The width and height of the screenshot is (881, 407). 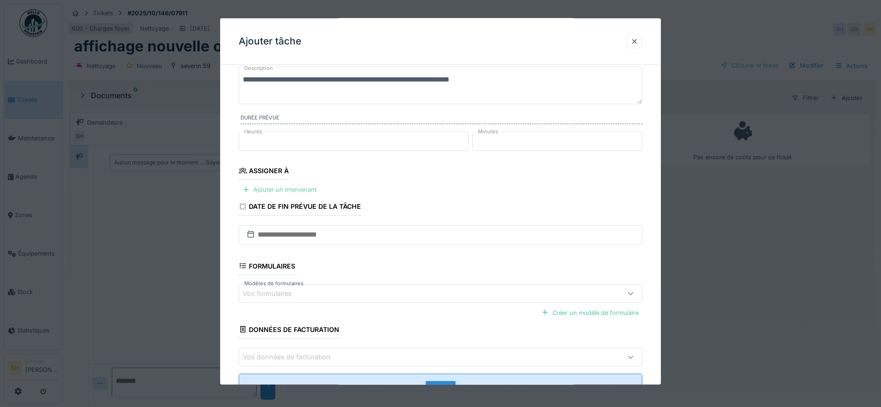 What do you see at coordinates (274, 293) in the screenshot?
I see `div: Vos formulaires` at bounding box center [274, 293].